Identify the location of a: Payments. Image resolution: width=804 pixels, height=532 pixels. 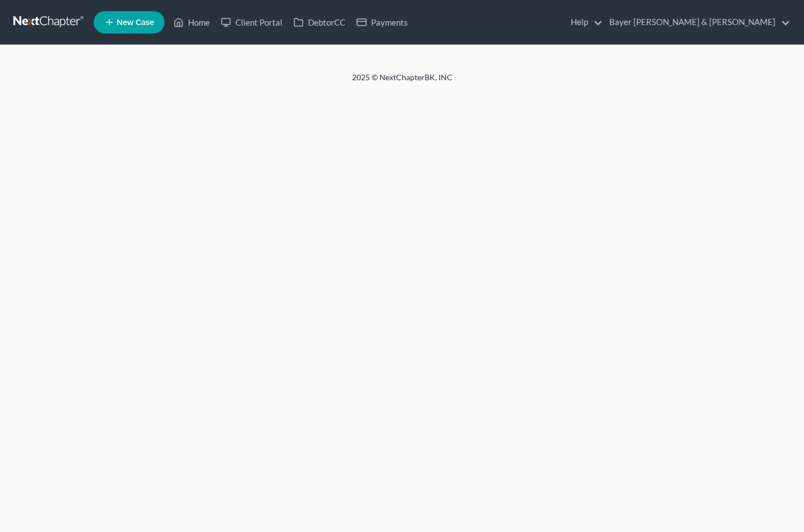
(382, 23).